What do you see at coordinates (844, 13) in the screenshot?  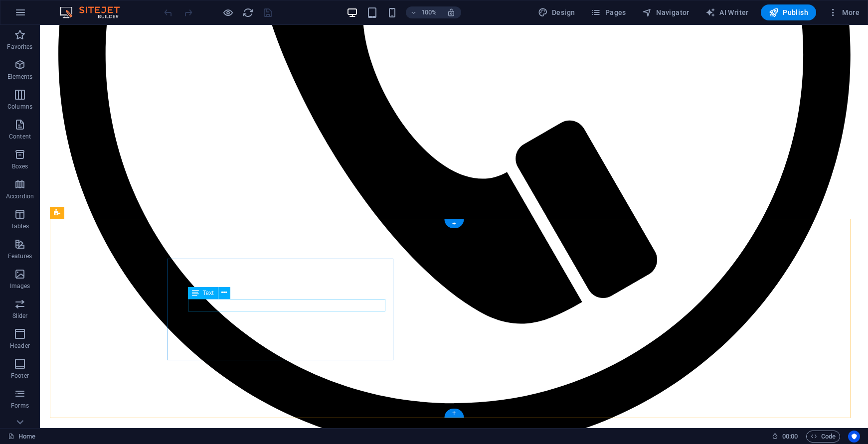 I see `button: More` at bounding box center [844, 13].